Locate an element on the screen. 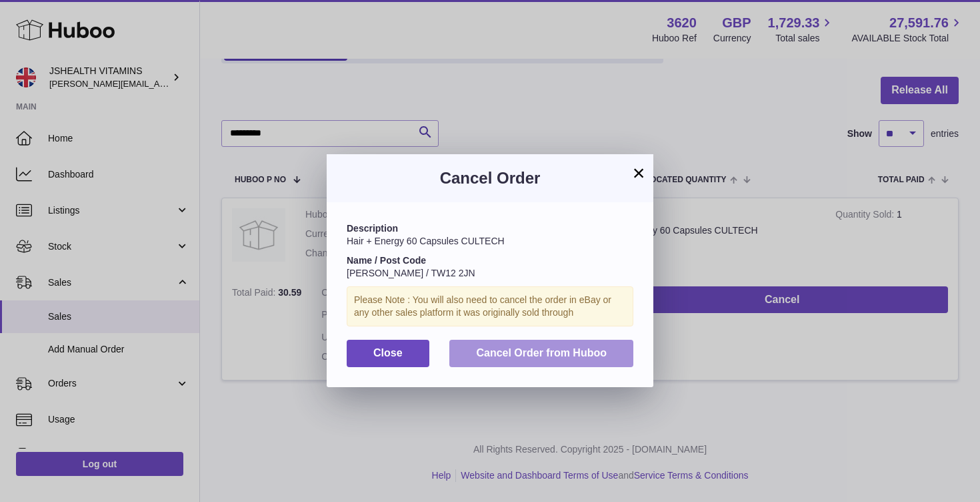  strong: Description is located at coordinates (372, 228).